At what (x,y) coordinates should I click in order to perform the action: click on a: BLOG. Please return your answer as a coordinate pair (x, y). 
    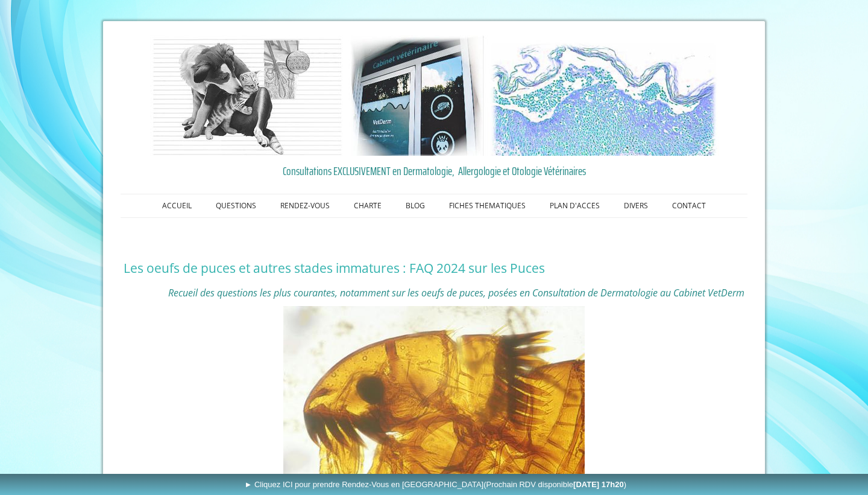
    Looking at the image, I should click on (416, 206).